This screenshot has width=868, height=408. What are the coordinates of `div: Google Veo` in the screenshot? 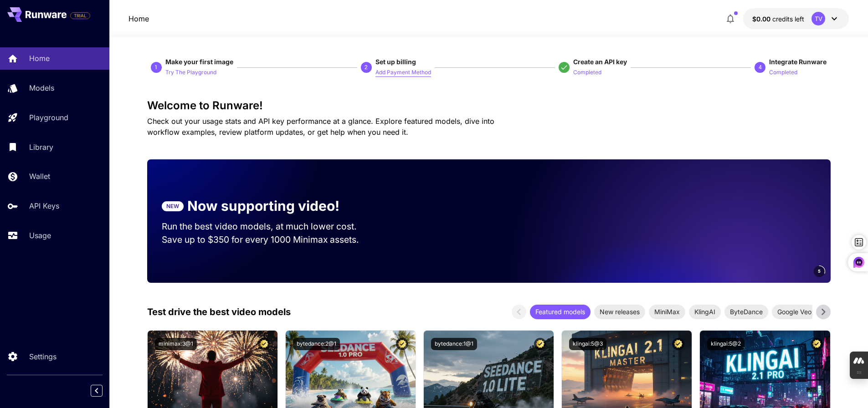 It's located at (794, 312).